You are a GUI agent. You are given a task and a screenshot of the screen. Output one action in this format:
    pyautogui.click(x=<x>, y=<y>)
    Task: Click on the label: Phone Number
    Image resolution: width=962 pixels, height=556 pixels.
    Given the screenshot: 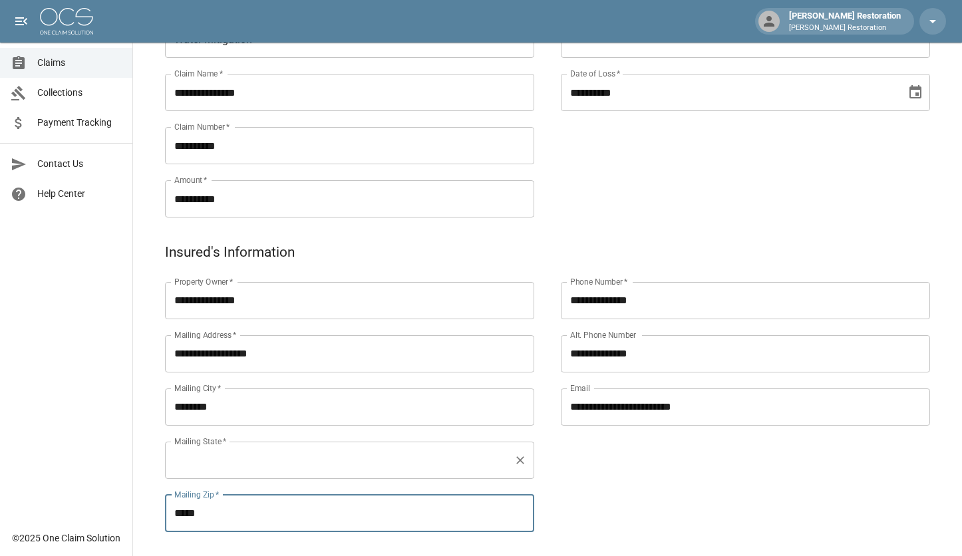 What is the action you would take?
    pyautogui.click(x=599, y=281)
    